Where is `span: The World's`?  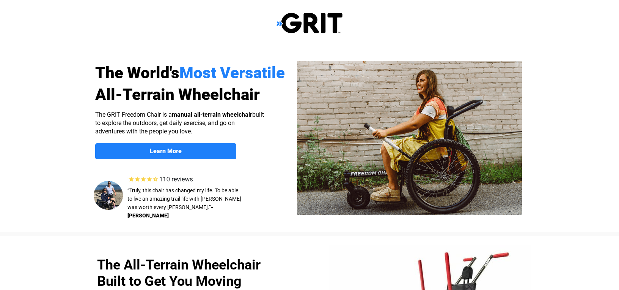 span: The World's is located at coordinates (137, 72).